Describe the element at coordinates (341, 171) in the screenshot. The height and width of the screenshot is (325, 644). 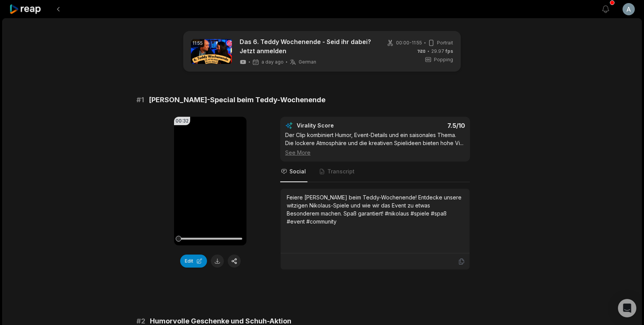
I see `span: Transcript` at that location.